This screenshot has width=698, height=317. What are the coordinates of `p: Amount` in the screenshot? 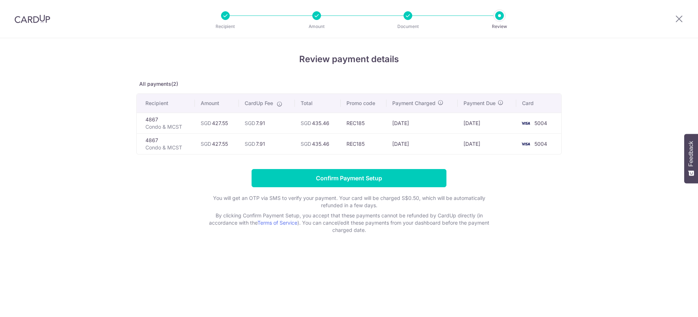 It's located at (317, 27).